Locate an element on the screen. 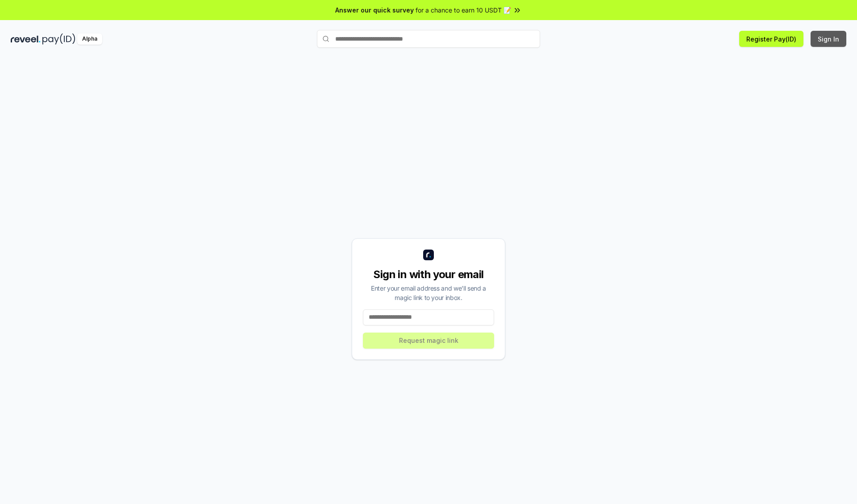 Image resolution: width=857 pixels, height=504 pixels. div: Sign in with your email is located at coordinates (429, 274).